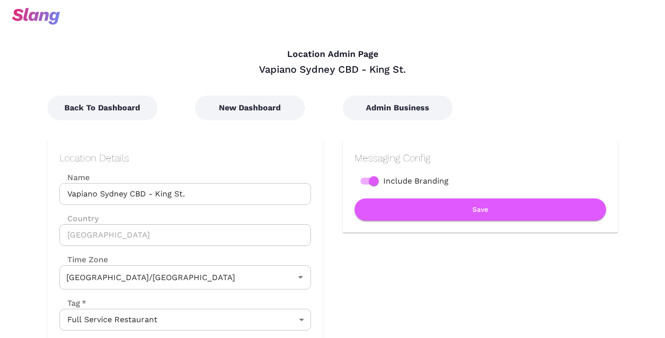  What do you see at coordinates (185, 260) in the screenshot?
I see `label: Time Zone` at bounding box center [185, 260].